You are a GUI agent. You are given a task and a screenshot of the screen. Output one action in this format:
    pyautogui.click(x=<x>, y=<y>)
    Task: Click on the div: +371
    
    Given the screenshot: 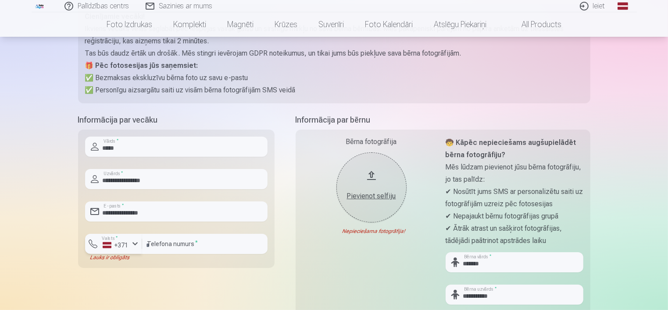 What is the action you would take?
    pyautogui.click(x=116, y=245)
    